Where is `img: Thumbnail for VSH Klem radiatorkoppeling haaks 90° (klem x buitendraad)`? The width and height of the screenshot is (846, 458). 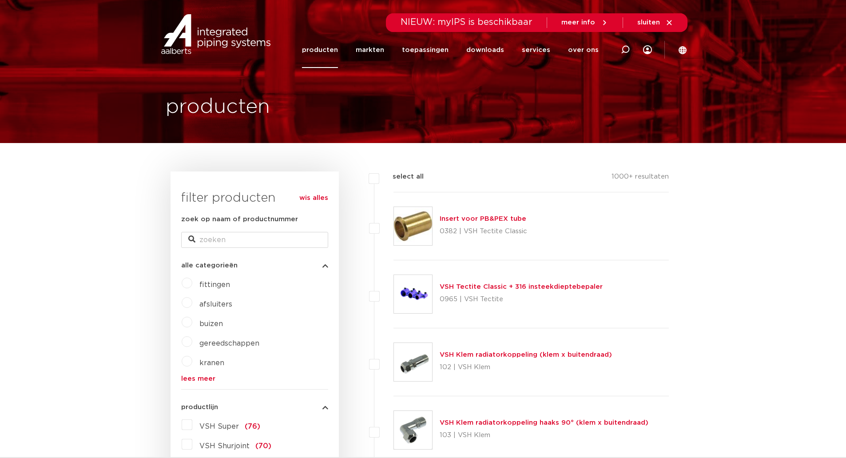
img: Thumbnail for VSH Klem radiatorkoppeling haaks 90° (klem x buitendraad) is located at coordinates (413, 430).